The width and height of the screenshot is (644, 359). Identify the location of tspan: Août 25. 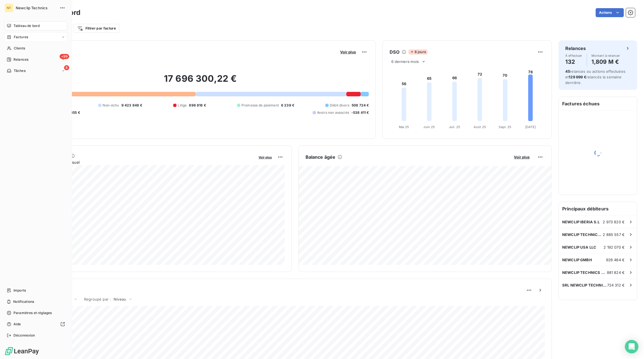
(480, 127).